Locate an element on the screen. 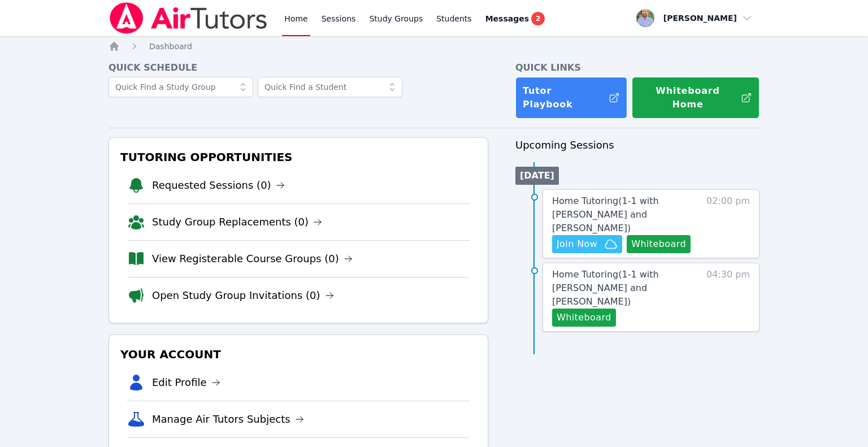 Image resolution: width=868 pixels, height=447 pixels. a: Manage Air Tutors Subjects is located at coordinates (228, 419).